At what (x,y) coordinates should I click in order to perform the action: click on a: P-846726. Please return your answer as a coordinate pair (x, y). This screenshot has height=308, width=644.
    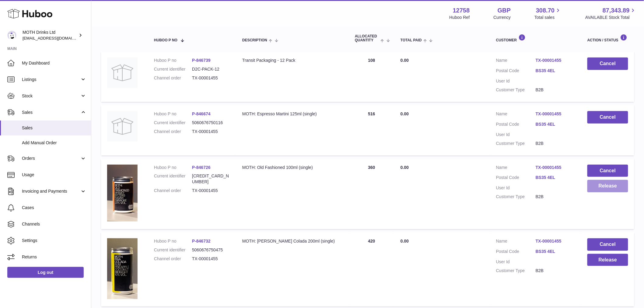
    Looking at the image, I should click on (202, 167).